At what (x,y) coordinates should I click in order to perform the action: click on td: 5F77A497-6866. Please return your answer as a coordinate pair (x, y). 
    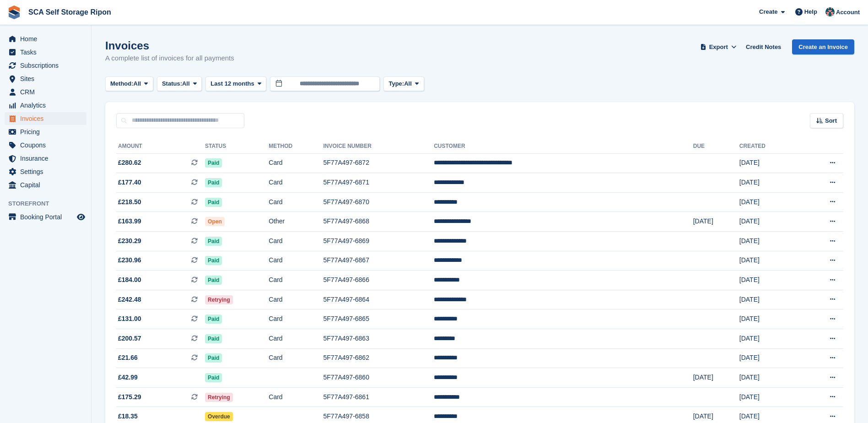
    Looking at the image, I should click on (379, 280).